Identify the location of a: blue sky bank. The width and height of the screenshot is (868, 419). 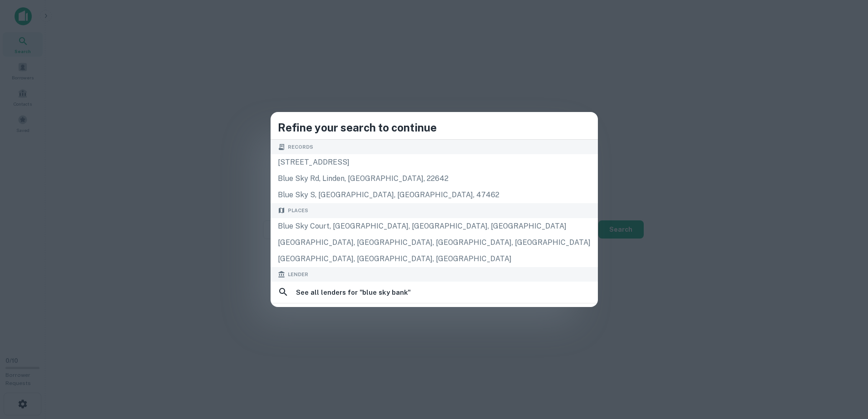
(434, 314).